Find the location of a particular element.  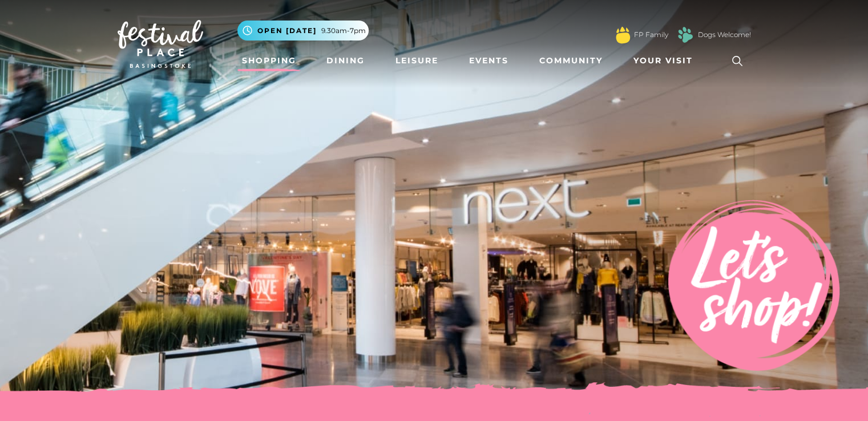

a: Dining is located at coordinates (345, 61).